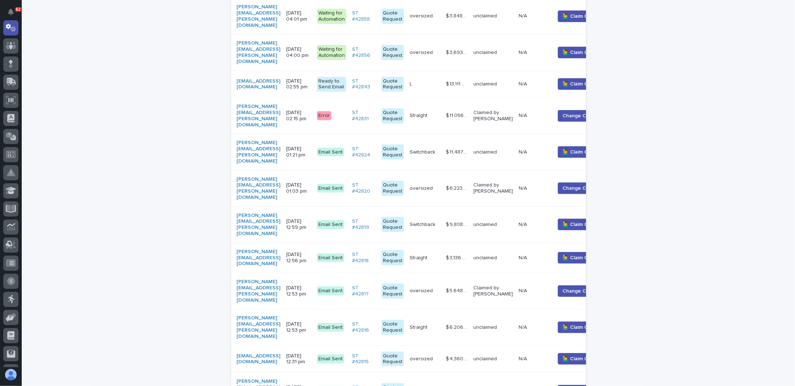  I want to click on div: Ready to Send Email, so click(331, 84).